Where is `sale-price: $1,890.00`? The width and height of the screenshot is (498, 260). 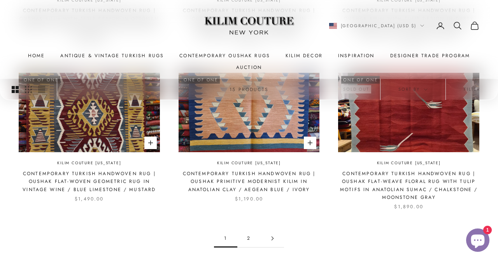
sale-price: $1,890.00 is located at coordinates (408, 206).